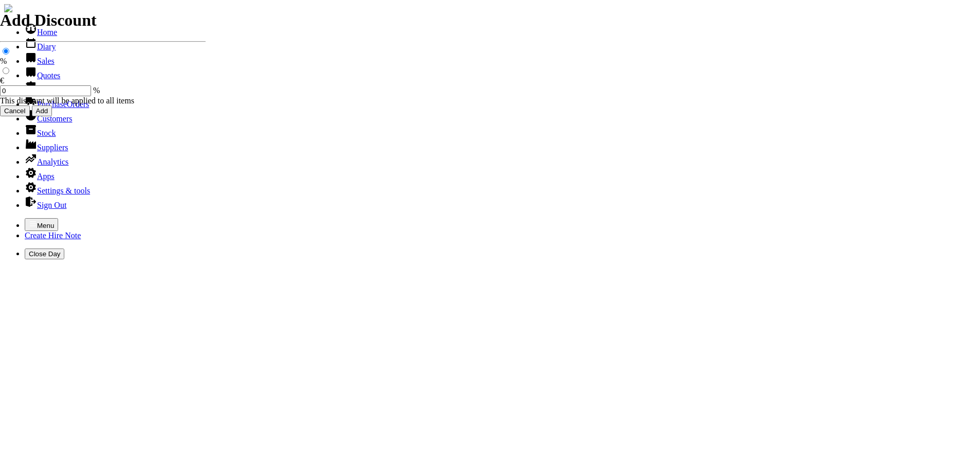 This screenshot has height=461, width=980. What do you see at coordinates (48, 119) in the screenshot?
I see `a: Customers` at bounding box center [48, 119].